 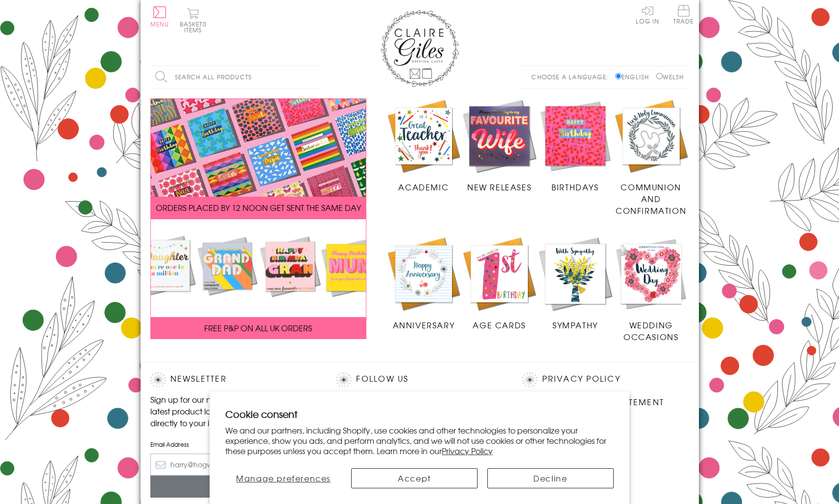 I want to click on a: New Releases, so click(x=499, y=146).